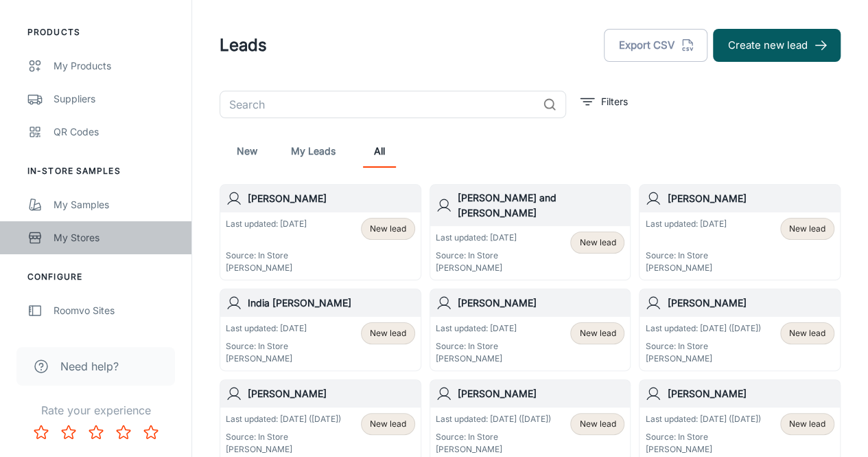  What do you see at coordinates (777, 45) in the screenshot?
I see `button: Create new lead` at bounding box center [777, 45].